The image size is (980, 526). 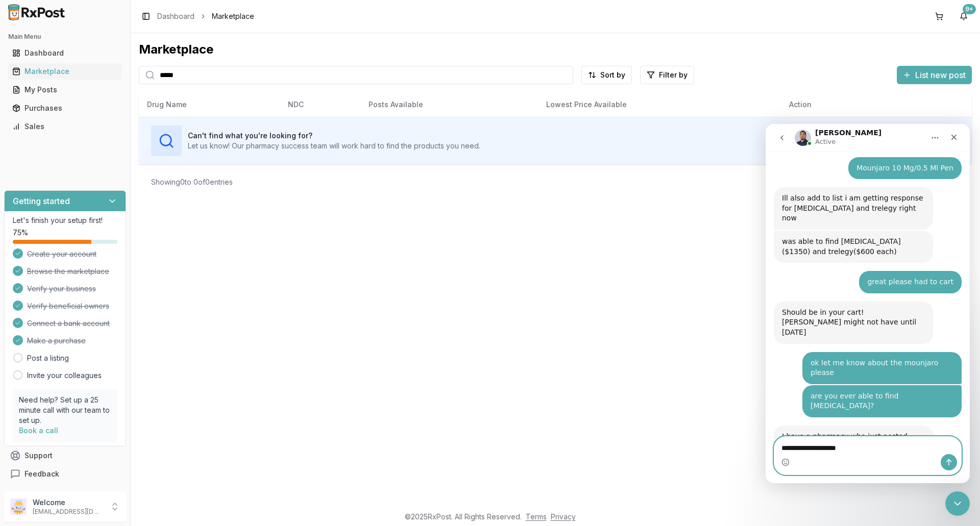 I want to click on button: go back, so click(x=17, y=14).